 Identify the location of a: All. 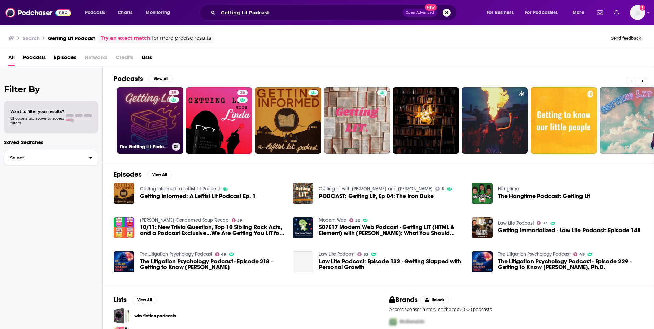
(11, 59).